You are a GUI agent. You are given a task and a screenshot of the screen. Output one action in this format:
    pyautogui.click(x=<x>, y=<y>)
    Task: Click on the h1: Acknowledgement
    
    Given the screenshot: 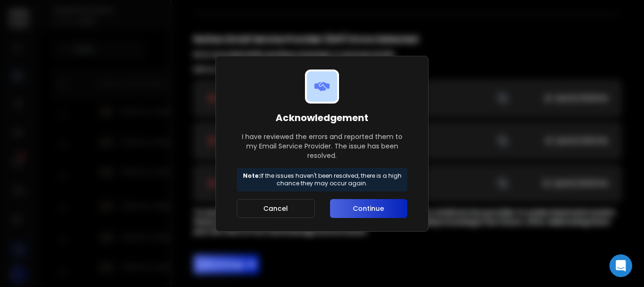 What is the action you would take?
    pyautogui.click(x=322, y=117)
    